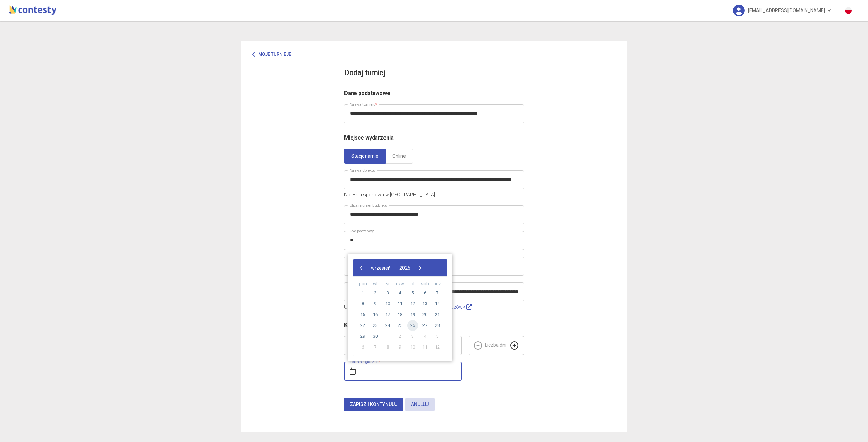  Describe the element at coordinates (400, 308) in the screenshot. I see `bs-datepicker-container: calendar` at that location.